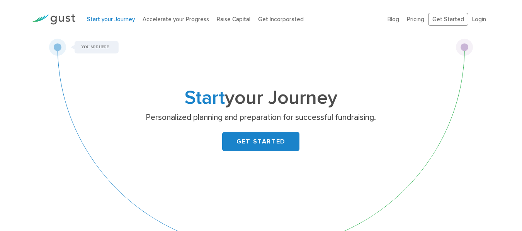 This screenshot has height=231, width=522. I want to click on a: Raise Capital, so click(233, 19).